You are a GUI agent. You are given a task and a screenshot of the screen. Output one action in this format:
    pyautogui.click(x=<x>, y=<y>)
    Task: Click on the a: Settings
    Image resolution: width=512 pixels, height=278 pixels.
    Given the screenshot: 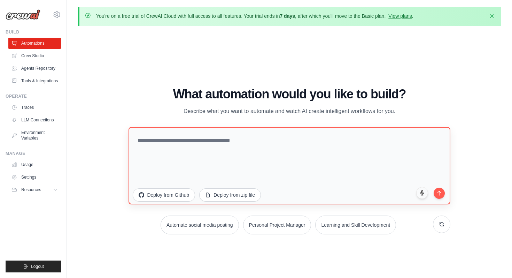 What is the action you would take?
    pyautogui.click(x=35, y=177)
    